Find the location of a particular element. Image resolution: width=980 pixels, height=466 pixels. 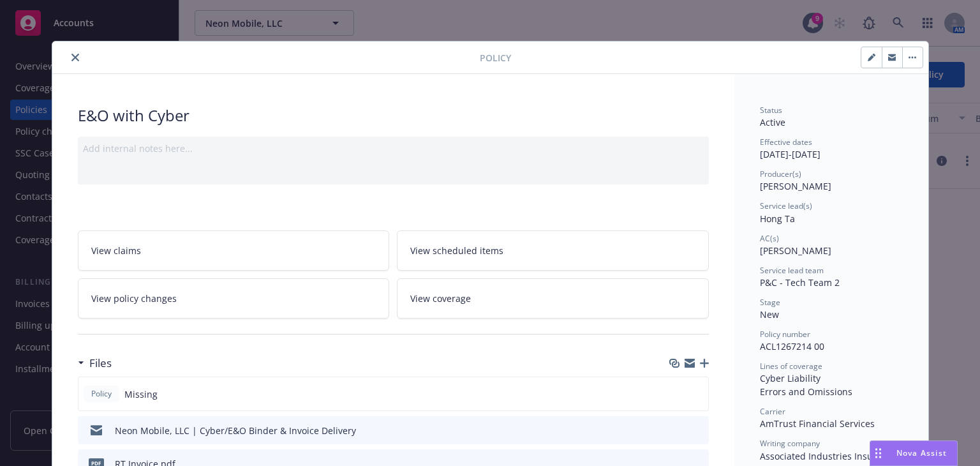

h3: Files is located at coordinates (100, 363).